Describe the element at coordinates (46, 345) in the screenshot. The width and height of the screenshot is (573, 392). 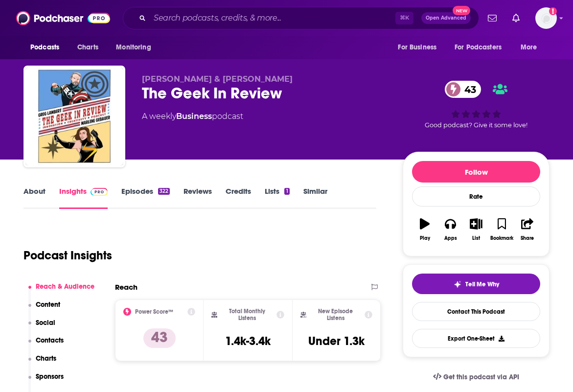
I see `button: Contacts` at that location.